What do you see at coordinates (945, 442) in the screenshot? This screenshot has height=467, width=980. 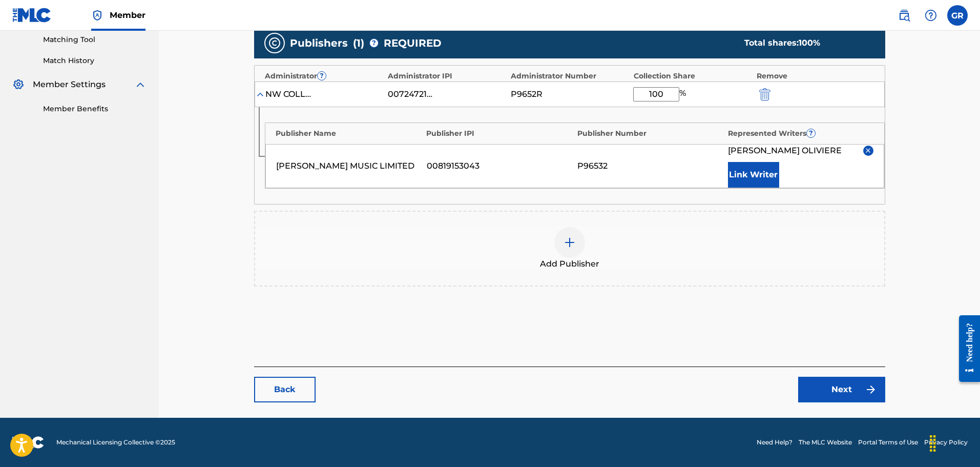 I see `a: Privacy Policy` at bounding box center [945, 442].